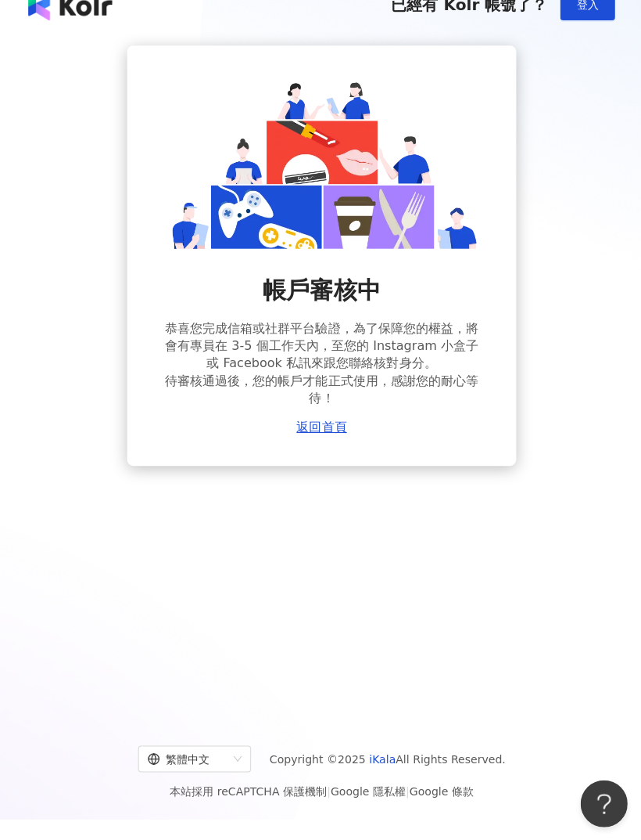  I want to click on div: 繁體中文, so click(187, 756).